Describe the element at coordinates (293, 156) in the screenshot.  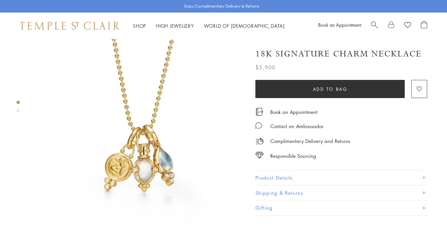
I see `div: Responsible Sourcing` at that location.